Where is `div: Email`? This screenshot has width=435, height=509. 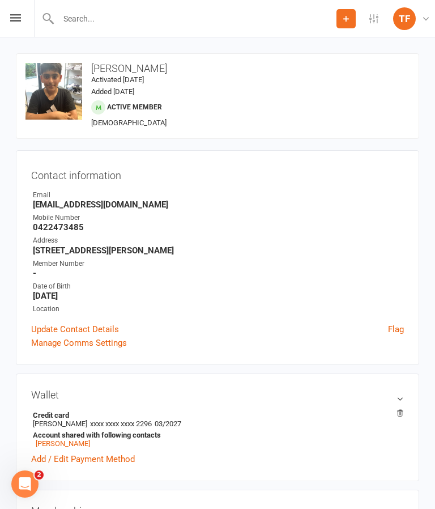
div: Email is located at coordinates (218, 195).